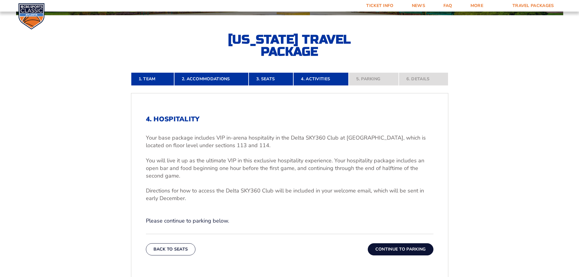 Image resolution: width=579 pixels, height=277 pixels. What do you see at coordinates (290, 221) in the screenshot?
I see `p: Please continue to parking below.` at bounding box center [290, 221].